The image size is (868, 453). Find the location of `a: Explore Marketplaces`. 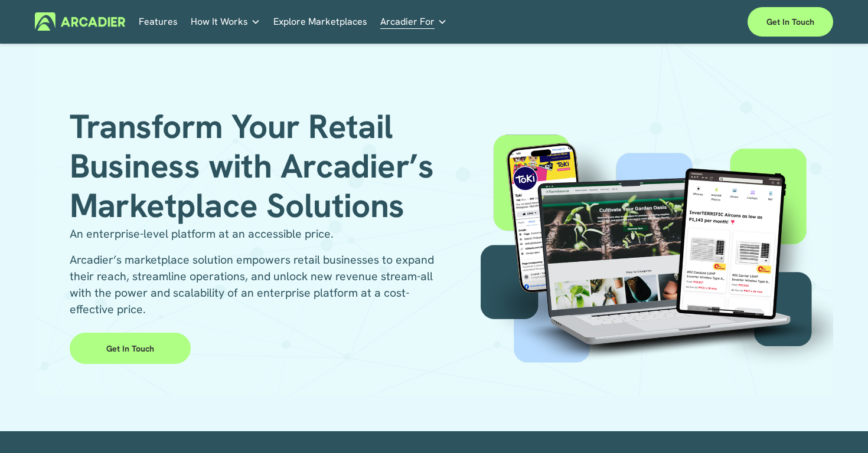

a: Explore Marketplaces is located at coordinates (320, 21).